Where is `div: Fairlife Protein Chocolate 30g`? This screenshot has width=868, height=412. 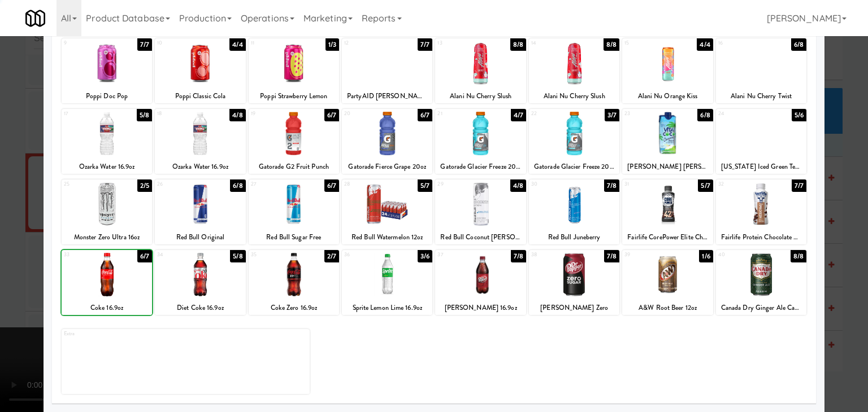 div: Fairlife Protein Chocolate 30g is located at coordinates (761, 237).